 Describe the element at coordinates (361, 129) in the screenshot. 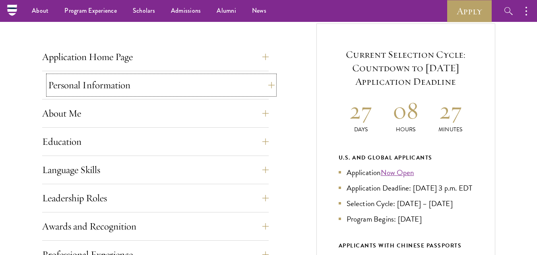

I see `p: Days` at that location.